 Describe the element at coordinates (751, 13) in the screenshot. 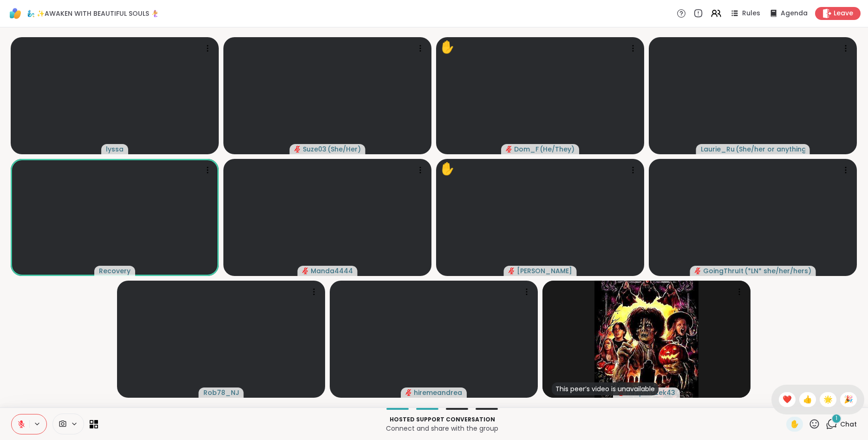

I see `span: Rules` at that location.